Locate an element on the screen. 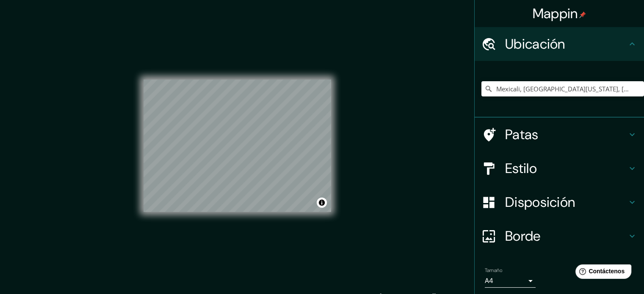 The image size is (644, 294). div: Disposición is located at coordinates (559, 202).